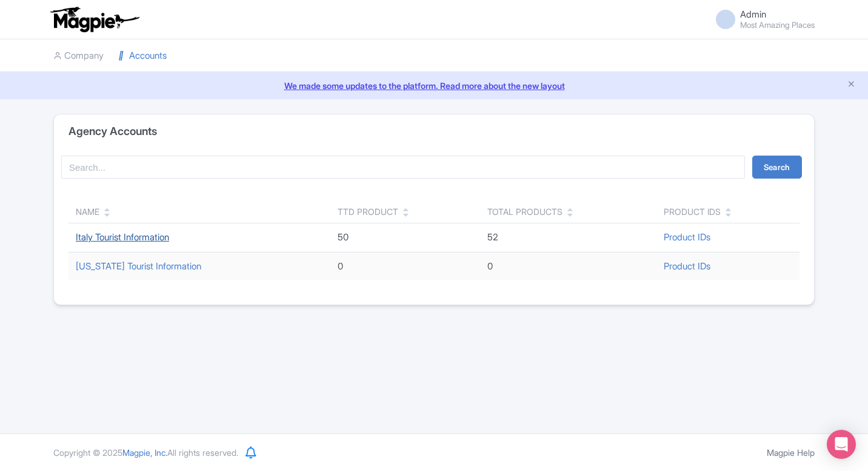 Image resolution: width=868 pixels, height=471 pixels. I want to click on input: Search..., so click(403, 167).